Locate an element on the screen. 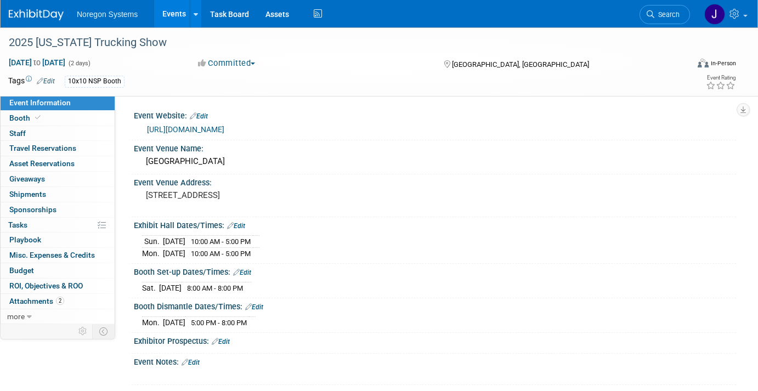  span: Sponsorships is located at coordinates (33, 210).